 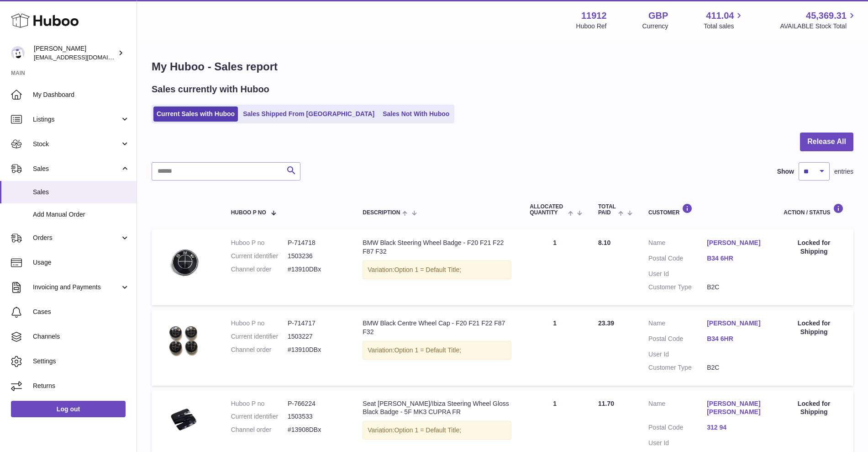 I want to click on a: Log out, so click(x=68, y=409).